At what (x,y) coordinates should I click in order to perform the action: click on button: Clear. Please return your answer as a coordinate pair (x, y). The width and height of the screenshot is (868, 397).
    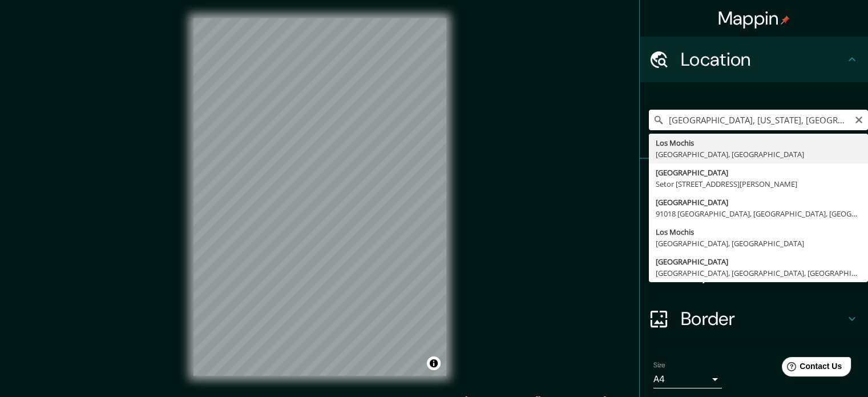
    Looking at the image, I should click on (858, 119).